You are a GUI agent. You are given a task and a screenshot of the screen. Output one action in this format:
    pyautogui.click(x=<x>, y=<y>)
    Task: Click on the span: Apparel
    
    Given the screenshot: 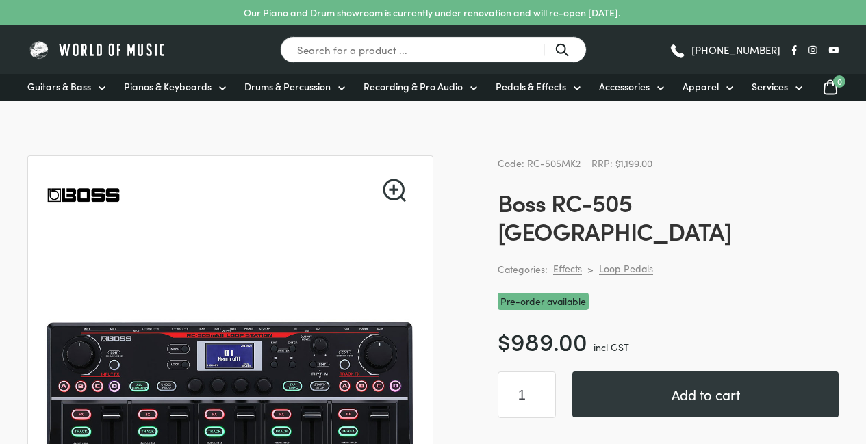 What is the action you would take?
    pyautogui.click(x=701, y=86)
    